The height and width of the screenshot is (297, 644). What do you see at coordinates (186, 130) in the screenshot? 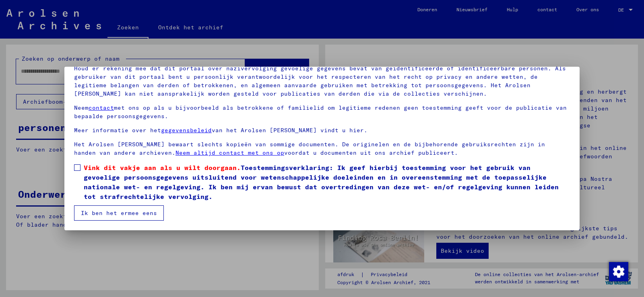
I see `a: gegevensbeleid` at bounding box center [186, 130].